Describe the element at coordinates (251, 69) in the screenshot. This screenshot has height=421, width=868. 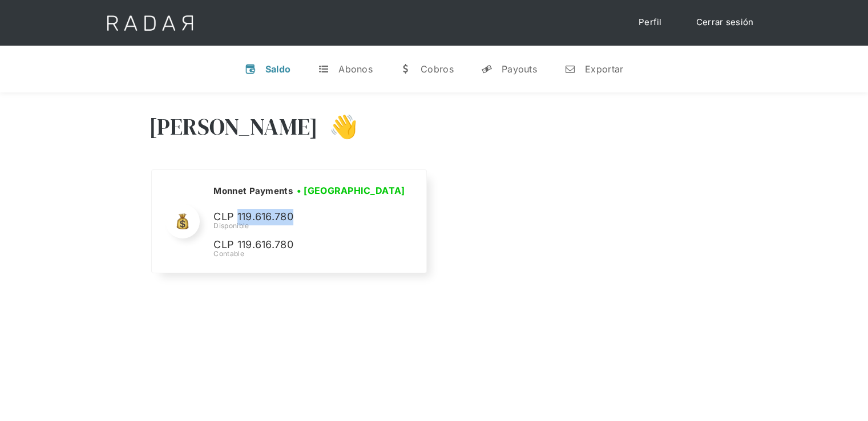
I see `div: v` at that location.